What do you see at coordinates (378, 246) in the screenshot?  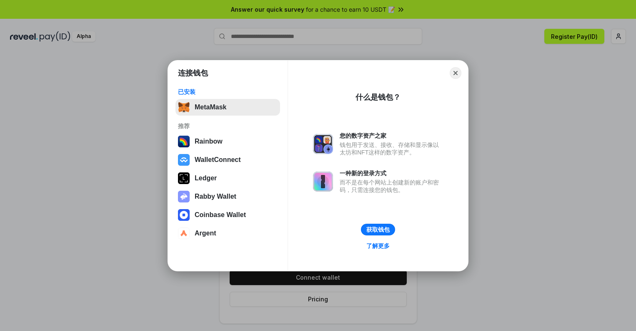 I see `div: 了解更多` at bounding box center [378, 246].